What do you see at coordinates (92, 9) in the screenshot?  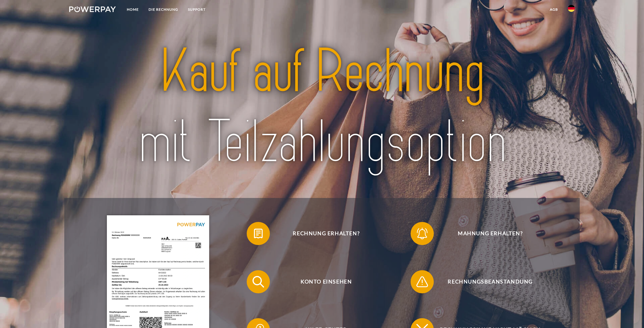 I see `img: logo-powerpay-white.svg` at bounding box center [92, 9].